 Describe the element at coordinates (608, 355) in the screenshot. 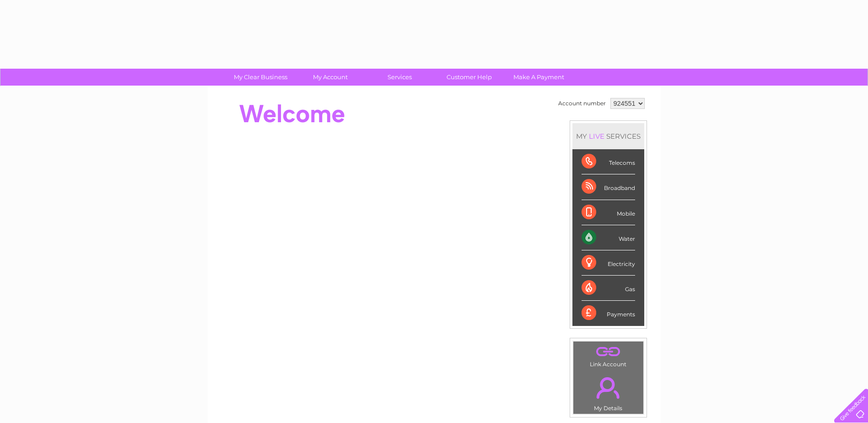

I see `td: Link Account` at that location.